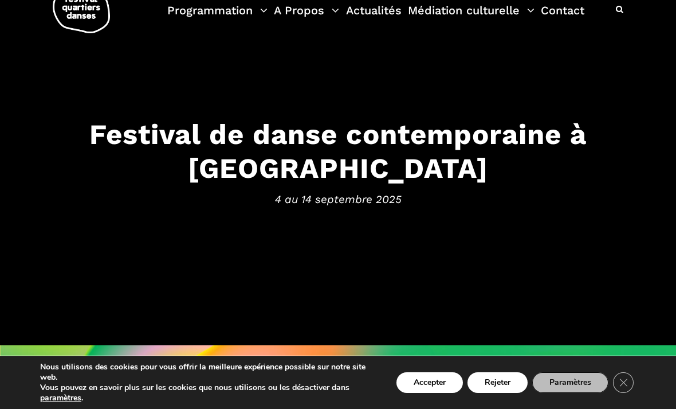 Image resolution: width=676 pixels, height=409 pixels. What do you see at coordinates (61, 398) in the screenshot?
I see `button: paramètres` at bounding box center [61, 398].